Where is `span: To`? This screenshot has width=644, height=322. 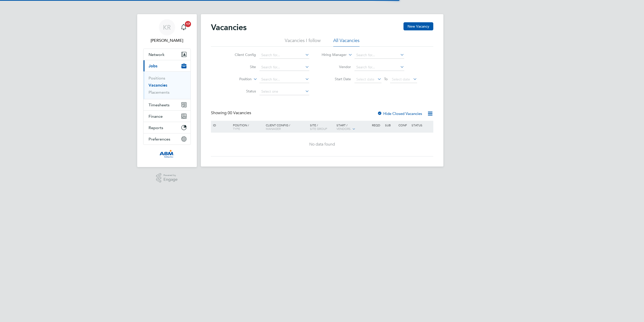 span: To is located at coordinates (386, 79).